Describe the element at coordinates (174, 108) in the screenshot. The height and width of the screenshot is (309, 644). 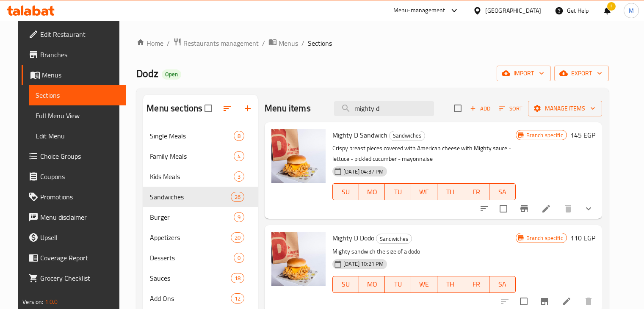
I see `h2: Menu sections` at that location.